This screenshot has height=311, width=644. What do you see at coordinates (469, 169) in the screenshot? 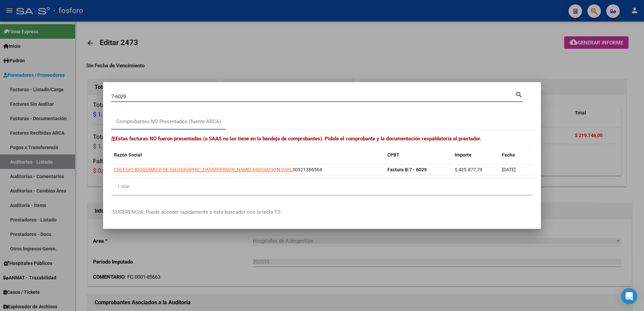
I see `span: $ 425.877,79` at bounding box center [469, 169].